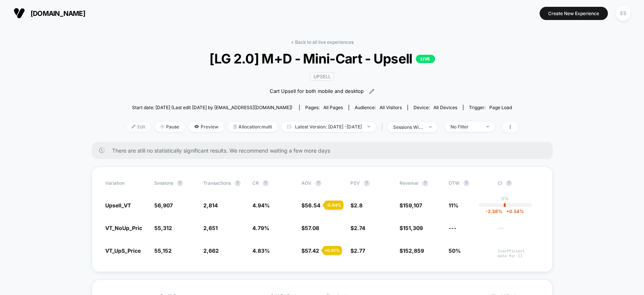  What do you see at coordinates (211, 250) in the screenshot?
I see `span: 2,662` at bounding box center [211, 250].